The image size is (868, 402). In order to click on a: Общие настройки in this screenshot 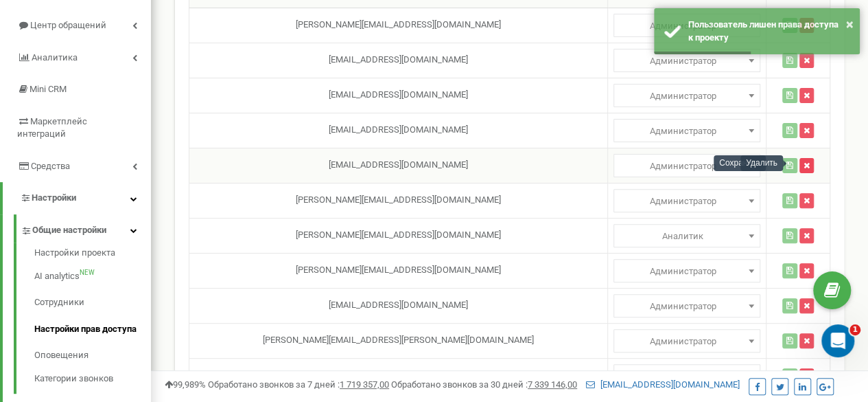, I will do `click(86, 228)`.